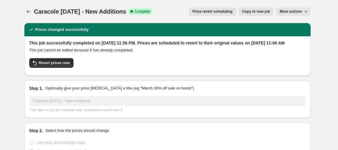  Describe the element at coordinates (168, 101) in the screenshot. I see `input: 30% off holiday sale` at that location.